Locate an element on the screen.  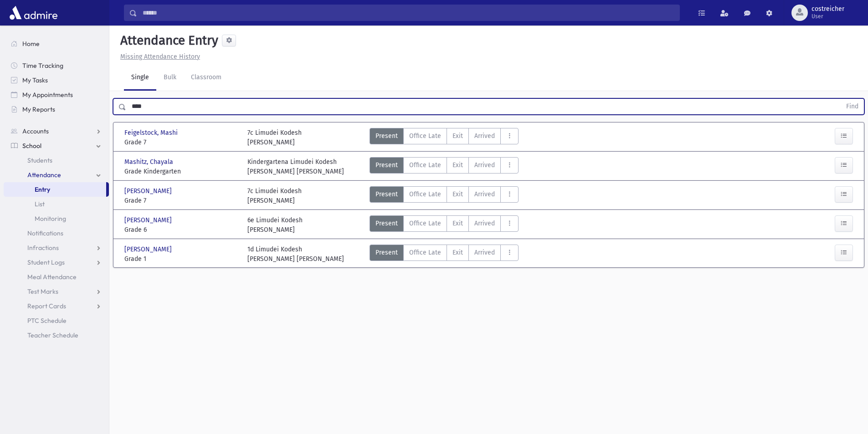
button: Find is located at coordinates (852, 107).